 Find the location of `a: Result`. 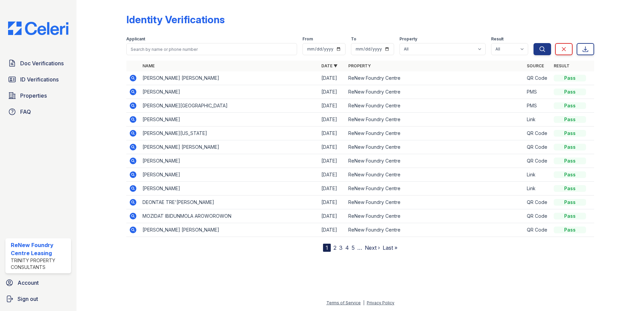

a: Result is located at coordinates (562, 66).